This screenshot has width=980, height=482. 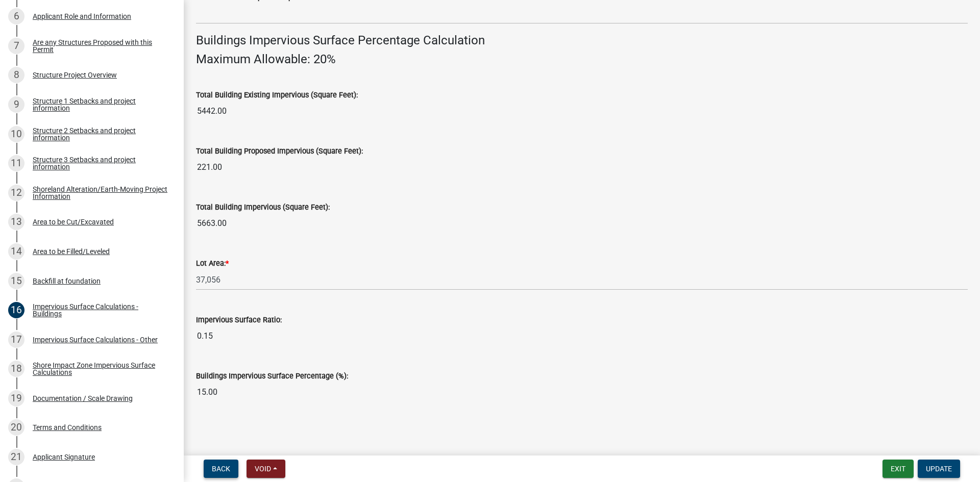 What do you see at coordinates (100, 193) in the screenshot?
I see `div: Shoreland Alteration/Earth-Moving Project Information` at bounding box center [100, 193].